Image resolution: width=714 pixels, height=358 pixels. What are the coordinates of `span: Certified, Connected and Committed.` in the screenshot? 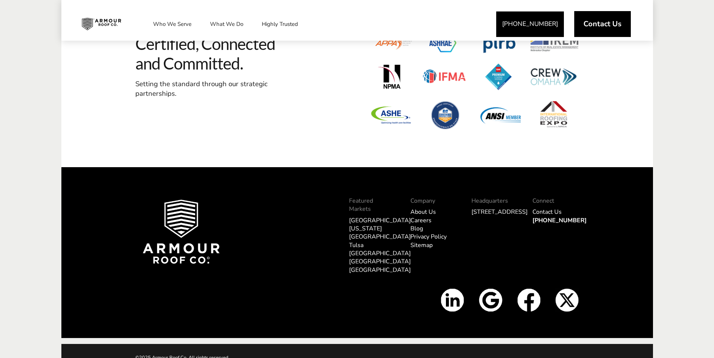 It's located at (209, 54).